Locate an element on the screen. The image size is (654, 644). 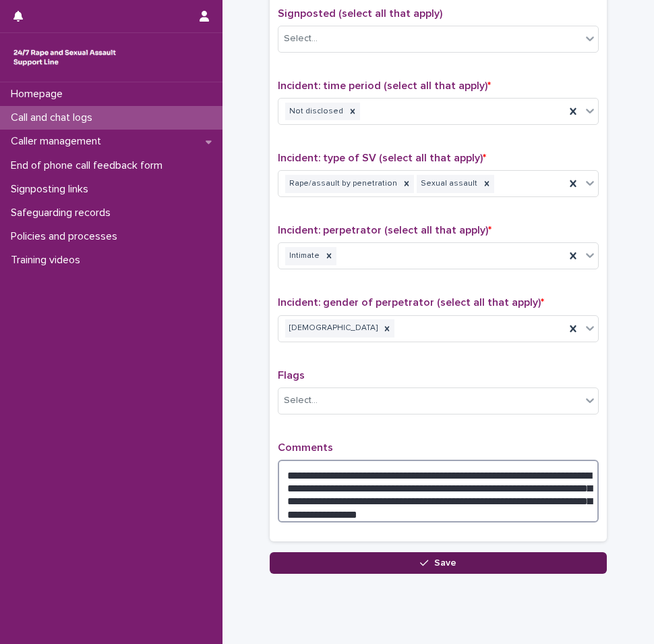
div: Sexual assault is located at coordinates (448, 184).